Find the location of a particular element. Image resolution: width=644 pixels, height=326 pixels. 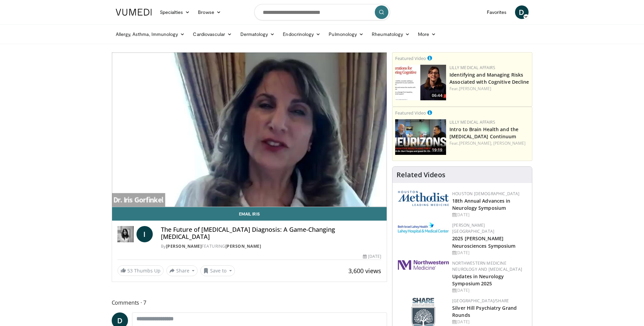

a: D is located at coordinates (522, 12).